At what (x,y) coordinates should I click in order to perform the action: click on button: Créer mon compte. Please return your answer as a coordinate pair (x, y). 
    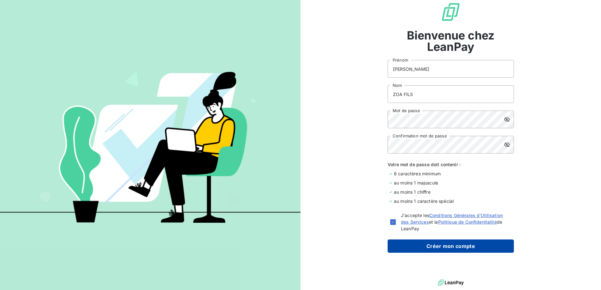
    Looking at the image, I should click on (451, 246).